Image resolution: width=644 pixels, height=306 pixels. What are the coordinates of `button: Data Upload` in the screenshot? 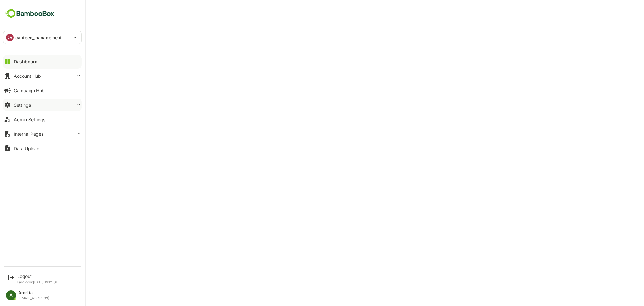 It's located at (43, 148).